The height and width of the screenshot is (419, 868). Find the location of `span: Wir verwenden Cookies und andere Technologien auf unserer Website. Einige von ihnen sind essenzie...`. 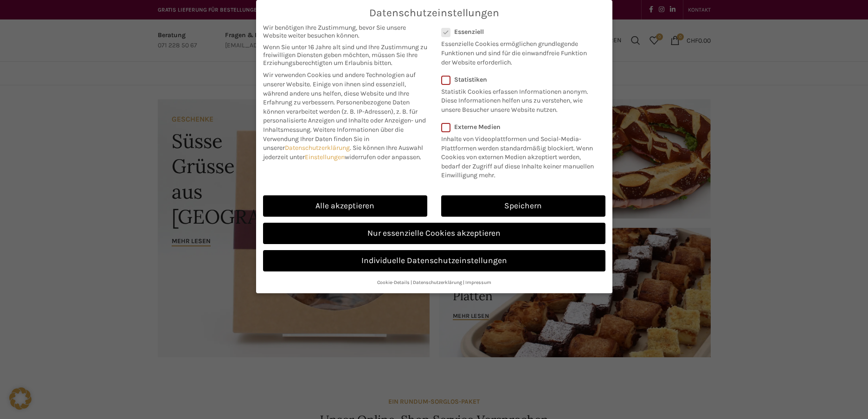

span: Wir verwenden Cookies und andere Technologien auf unserer Website. Einige von ihnen sind essenzie... is located at coordinates (339, 88).